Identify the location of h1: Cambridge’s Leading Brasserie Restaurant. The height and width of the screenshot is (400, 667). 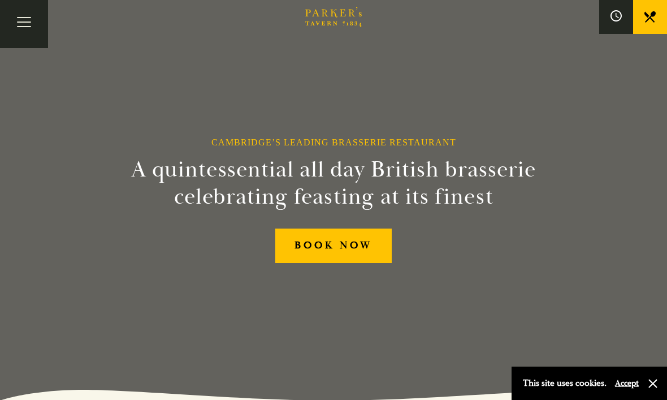
(334, 142).